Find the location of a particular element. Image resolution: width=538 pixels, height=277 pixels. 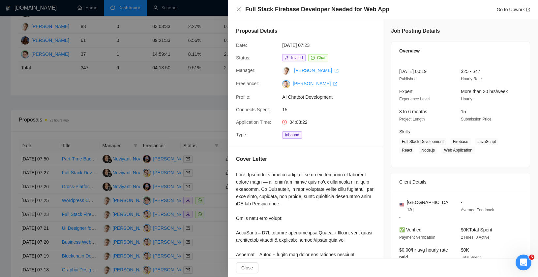

span: React is located at coordinates (407, 150).